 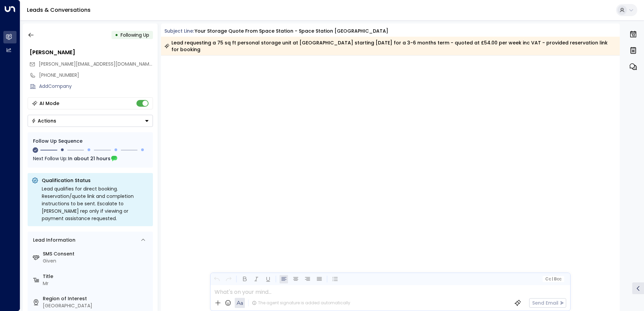 What do you see at coordinates (96, 64) in the screenshot?
I see `span: yuri-mariano@hotmail.com` at bounding box center [96, 64].